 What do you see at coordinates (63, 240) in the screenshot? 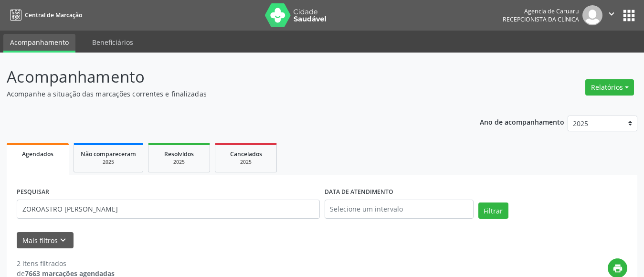
I see `i: keyboard_arrow_down` at bounding box center [63, 240].